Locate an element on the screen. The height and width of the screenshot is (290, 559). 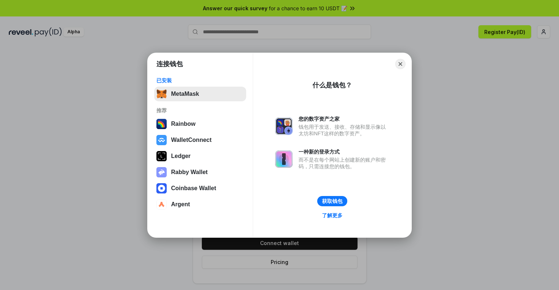
div: Coinbase Wallet is located at coordinates (193, 189).